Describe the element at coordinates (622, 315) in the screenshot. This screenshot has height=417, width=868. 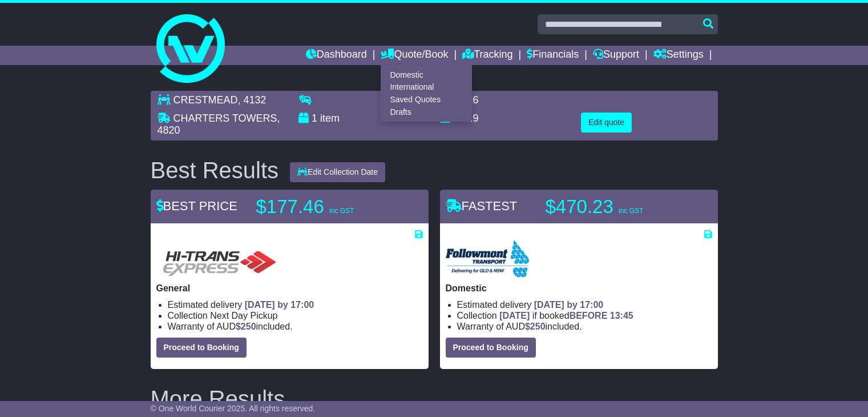
I see `span: 13:45` at that location.